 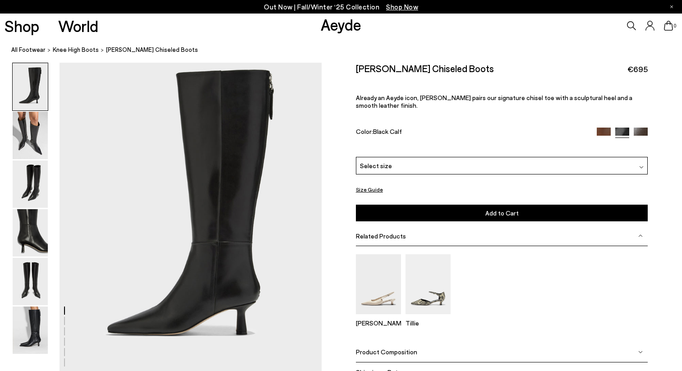 What do you see at coordinates (376, 166) in the screenshot?
I see `span: Select size` at bounding box center [376, 166].